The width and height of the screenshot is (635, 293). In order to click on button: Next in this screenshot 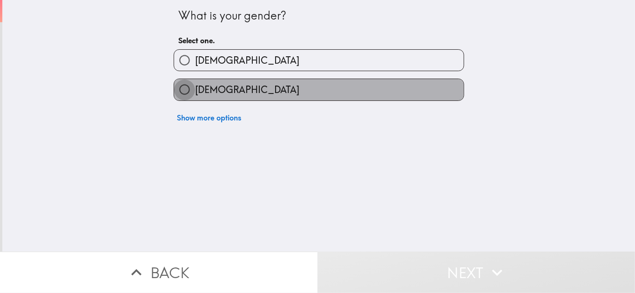, I will do `click(476, 272)`.